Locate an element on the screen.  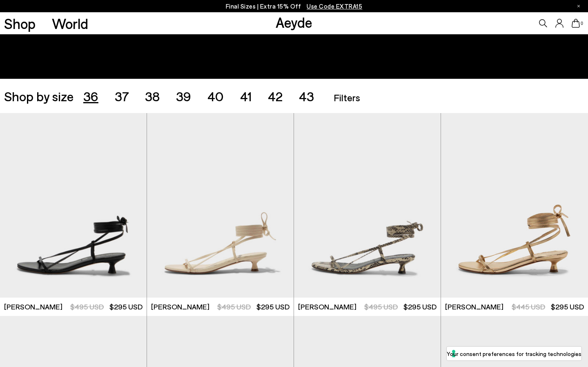
span: 41 is located at coordinates (246, 96).